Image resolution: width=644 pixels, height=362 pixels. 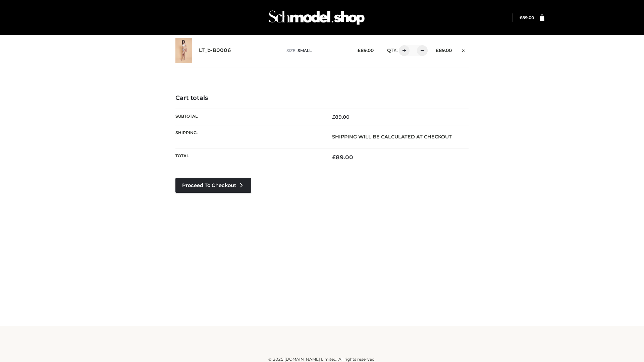 I want to click on div: QTY:, so click(x=402, y=51).